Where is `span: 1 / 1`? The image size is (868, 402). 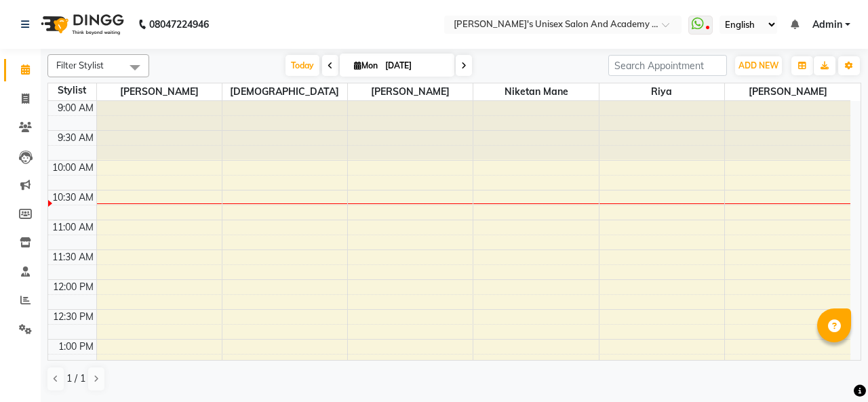 span: 1 / 1 is located at coordinates (76, 378).